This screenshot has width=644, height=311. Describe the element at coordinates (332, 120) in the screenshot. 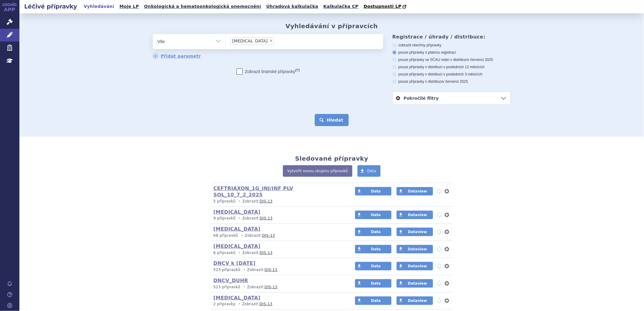

I see `button: Hledat` at that location.